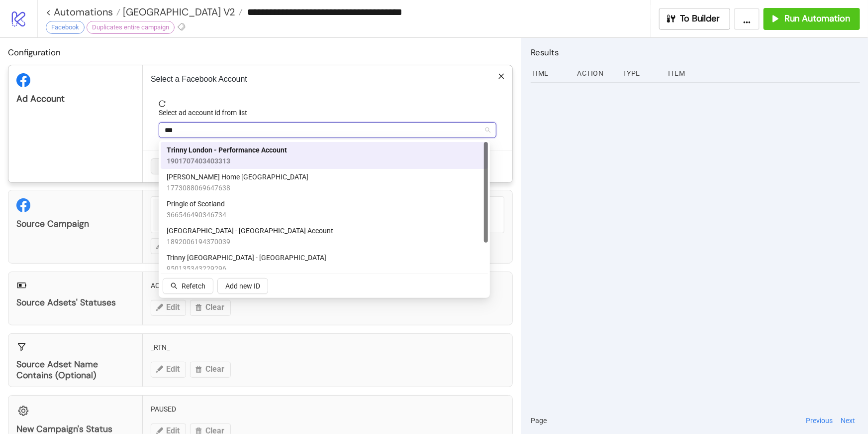 The image size is (868, 434). I want to click on button: Refetch, so click(188, 286).